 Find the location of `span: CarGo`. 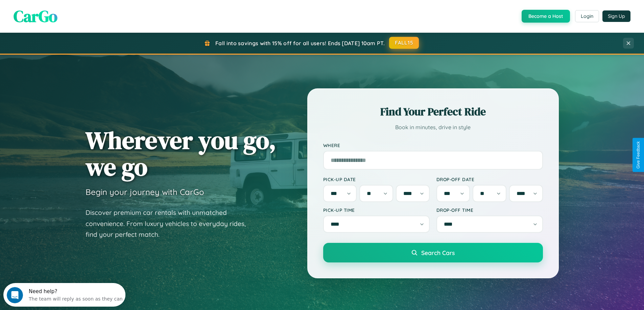

span: CarGo is located at coordinates (35, 16).